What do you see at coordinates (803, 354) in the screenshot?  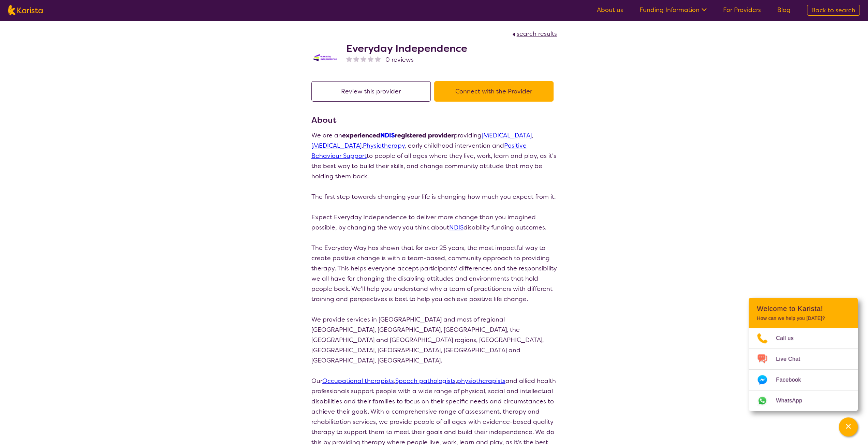 I see `div: Channel Menu` at bounding box center [803, 354].